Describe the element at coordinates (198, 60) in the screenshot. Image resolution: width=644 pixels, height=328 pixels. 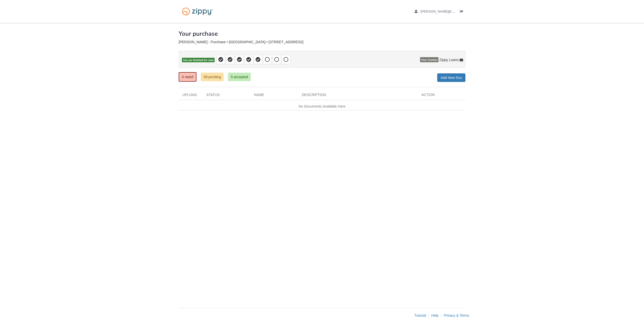
I see `span: You are finished for now` at that location.